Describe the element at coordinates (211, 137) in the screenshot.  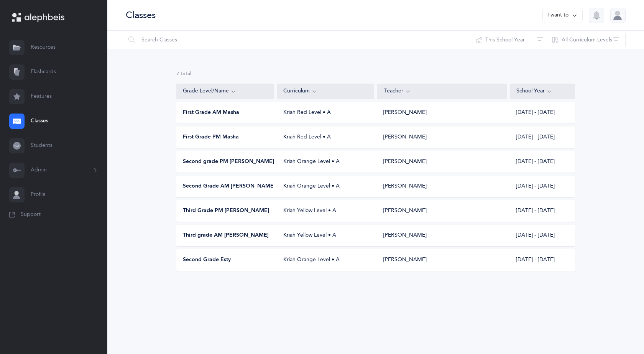
I see `span: First Grade PM Masha` at that location.